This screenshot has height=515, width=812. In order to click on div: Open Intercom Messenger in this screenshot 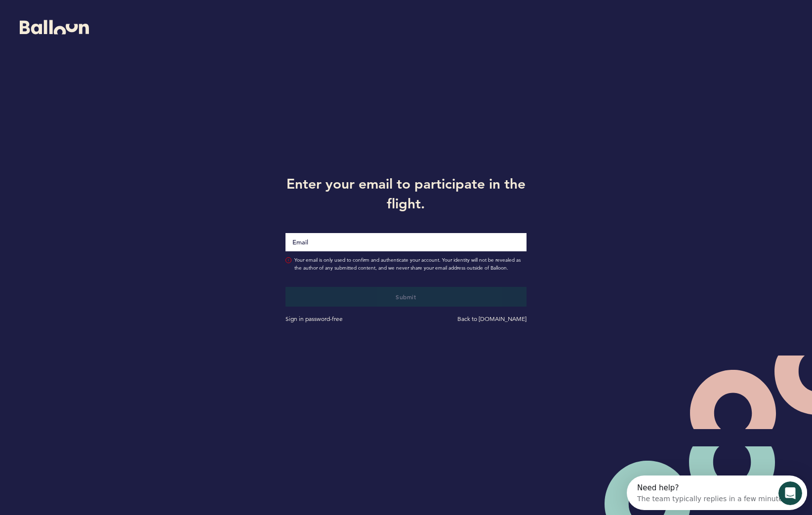, I will do `click(97, 17)`.